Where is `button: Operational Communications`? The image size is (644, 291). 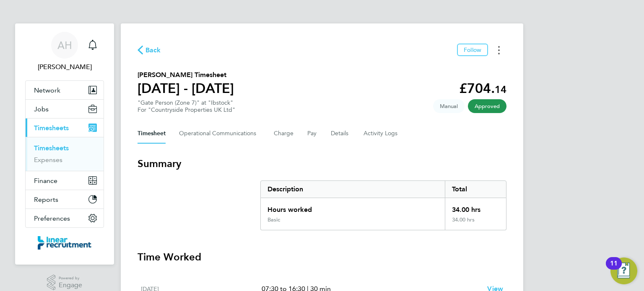
button: Operational Communications is located at coordinates (219, 134).